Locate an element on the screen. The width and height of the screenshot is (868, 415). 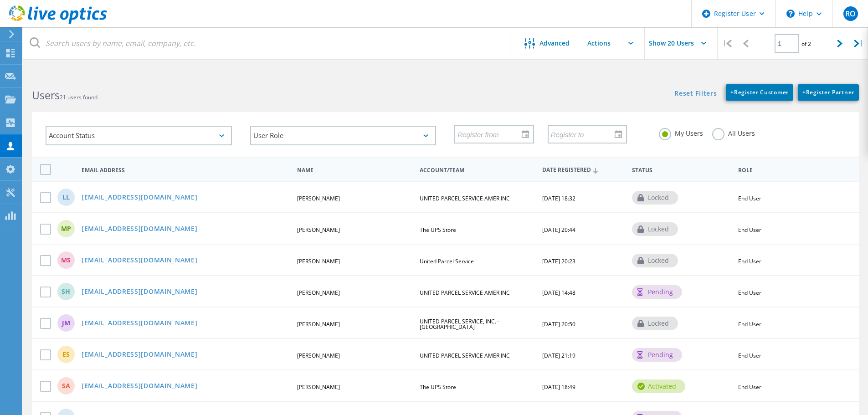
span: JM is located at coordinates (66, 323).